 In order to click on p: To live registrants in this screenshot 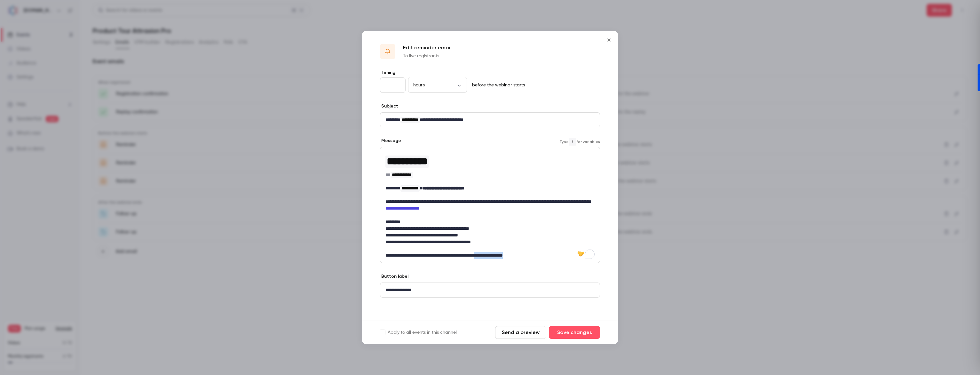, I will do `click(428, 56)`.